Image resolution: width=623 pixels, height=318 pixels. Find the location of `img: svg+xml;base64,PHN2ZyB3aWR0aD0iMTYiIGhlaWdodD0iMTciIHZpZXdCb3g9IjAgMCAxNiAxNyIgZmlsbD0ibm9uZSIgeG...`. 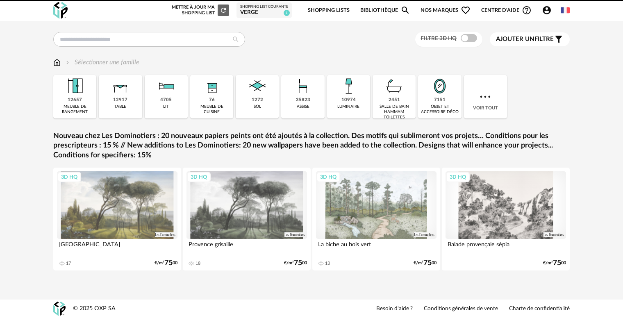

img: svg+xml;base64,PHN2ZyB3aWR0aD0iMTYiIGhlaWdodD0iMTciIHZpZXdCb3g9IjAgMCAxNiAxNyIgZmlsbD0ibm9uZSIgeG... is located at coordinates (57, 62).